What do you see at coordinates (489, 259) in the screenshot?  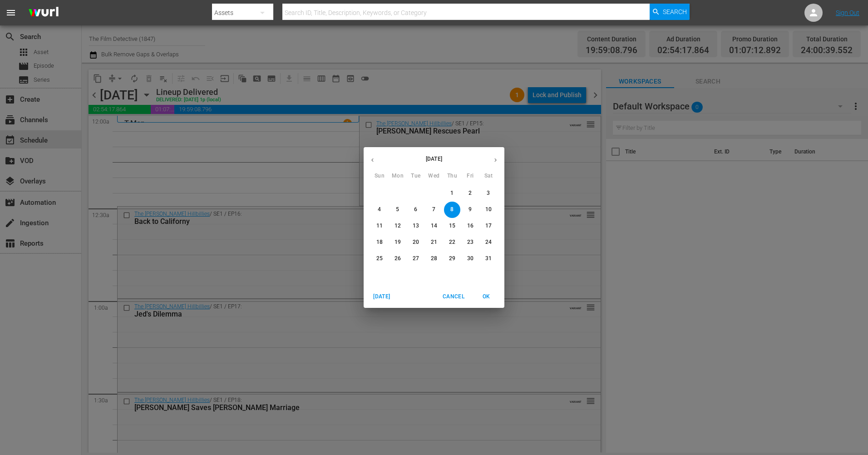 I see `button: 31` at bounding box center [489, 259].